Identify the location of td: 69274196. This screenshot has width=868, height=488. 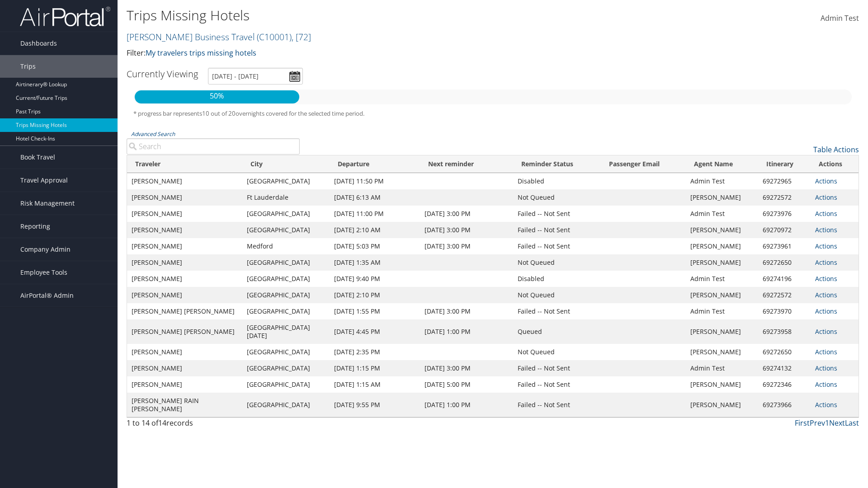
(784, 279).